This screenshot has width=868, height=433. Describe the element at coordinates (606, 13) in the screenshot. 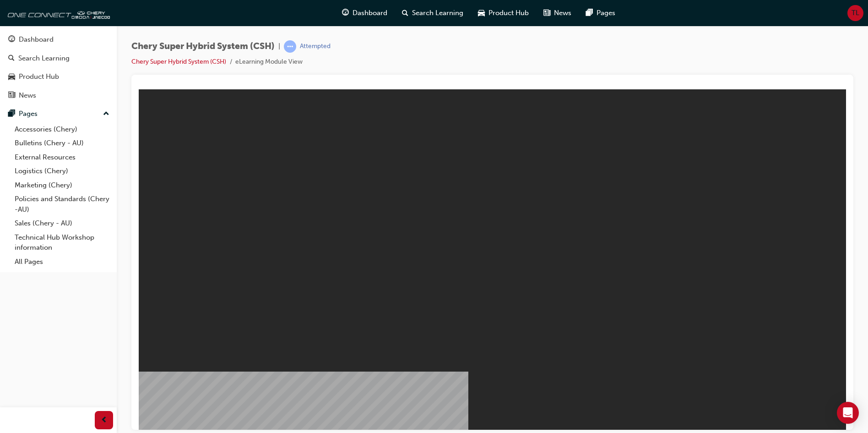

I see `span: Pages` at that location.